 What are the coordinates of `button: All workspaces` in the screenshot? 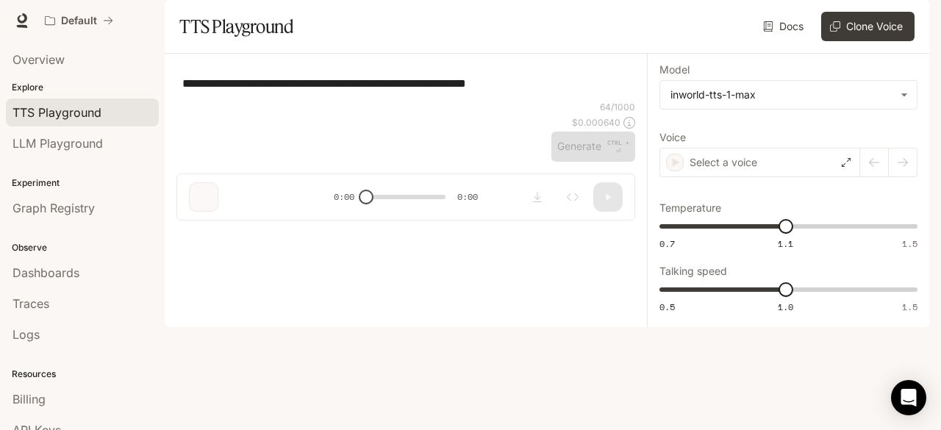 It's located at (79, 21).